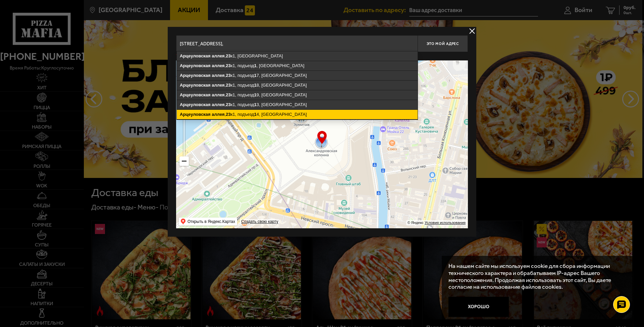 The height and width of the screenshot is (327, 644). What do you see at coordinates (415, 222) in the screenshot?
I see `ymaps: © Яндекс` at bounding box center [415, 222].